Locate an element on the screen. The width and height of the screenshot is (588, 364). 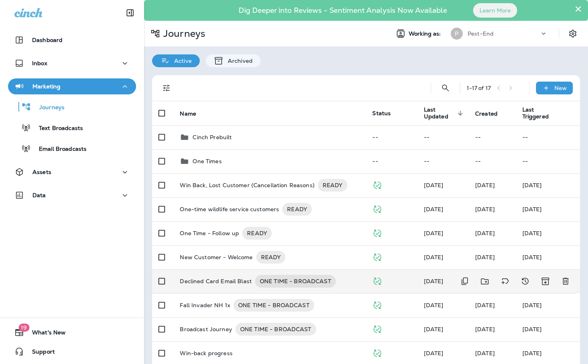
p: One Time - Follow up is located at coordinates (210, 233).